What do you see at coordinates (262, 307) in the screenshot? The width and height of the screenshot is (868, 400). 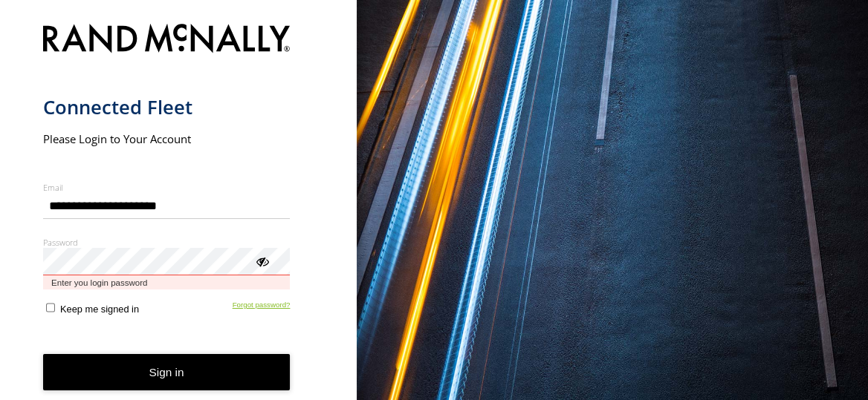 I see `a: Forgot password?` at bounding box center [262, 307].